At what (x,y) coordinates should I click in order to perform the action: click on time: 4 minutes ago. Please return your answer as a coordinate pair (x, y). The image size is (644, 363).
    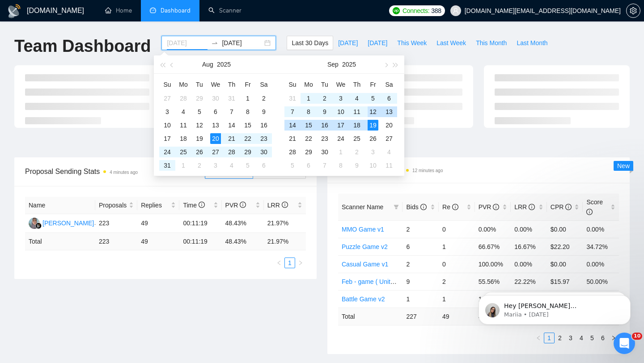
    Looking at the image, I should click on (123, 172).